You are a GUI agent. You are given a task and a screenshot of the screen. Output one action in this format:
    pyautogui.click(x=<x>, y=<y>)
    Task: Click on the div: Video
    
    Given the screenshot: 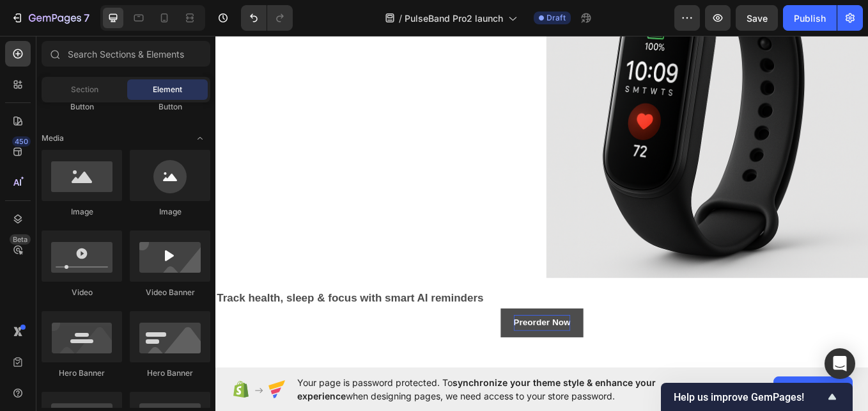 What is the action you would take?
    pyautogui.click(x=82, y=293)
    